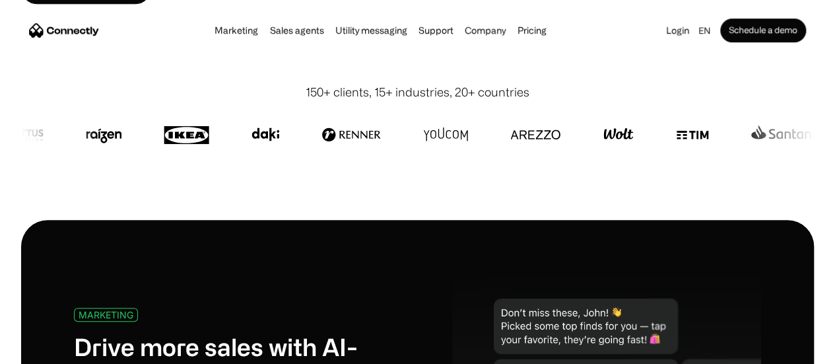 This screenshot has height=364, width=835. Describe the element at coordinates (371, 30) in the screenshot. I see `a: Utility messaging` at that location.